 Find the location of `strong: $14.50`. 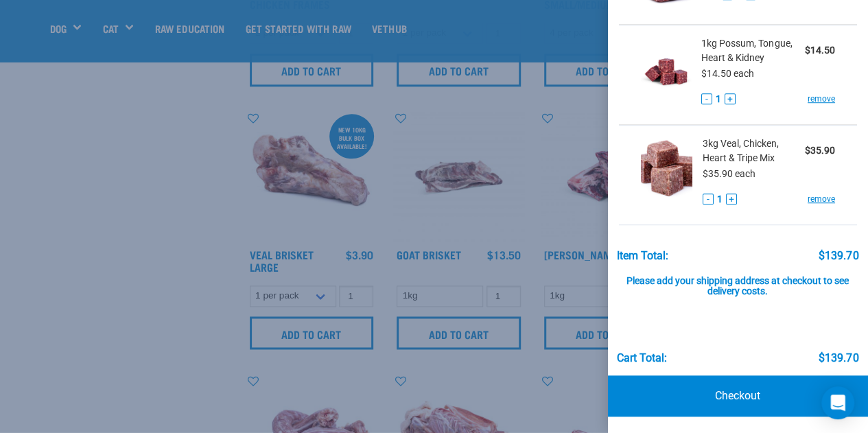

strong: $14.50 is located at coordinates (820, 50).